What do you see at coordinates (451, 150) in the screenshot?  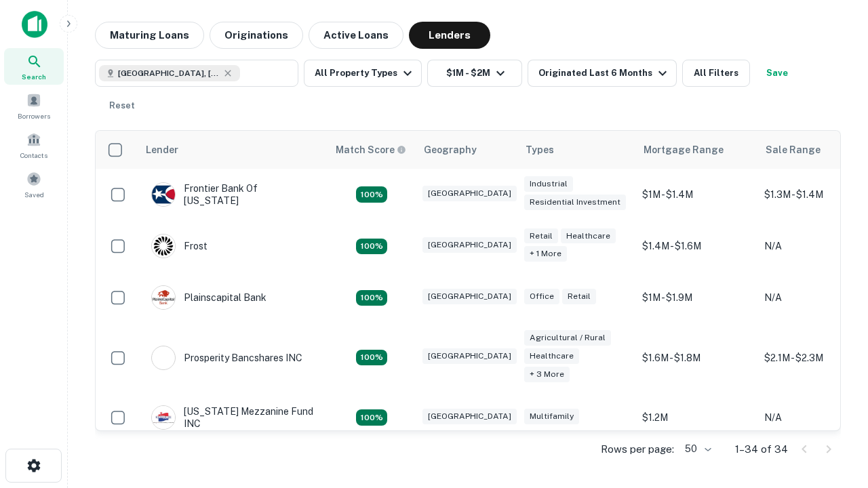 I see `div: Geography` at bounding box center [451, 150].